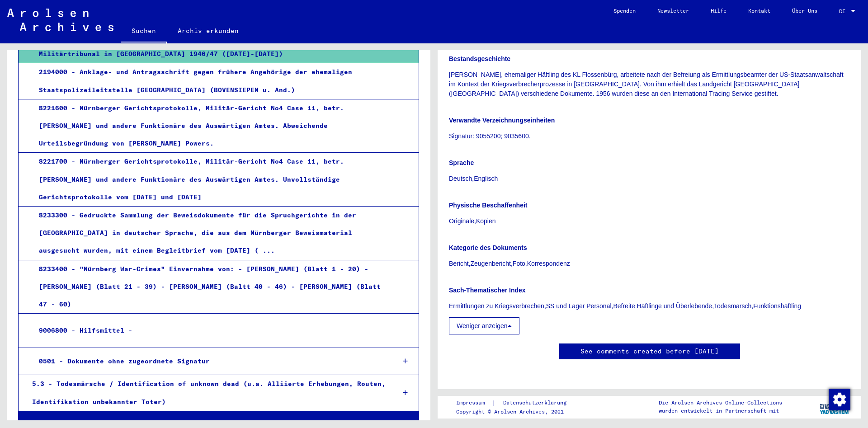  I want to click on div: 5.3 - Todesmärsche / Identification of unknown dead (u.a. Alliierte Erhebungen, Routen, Identifik..., so click(206, 393).